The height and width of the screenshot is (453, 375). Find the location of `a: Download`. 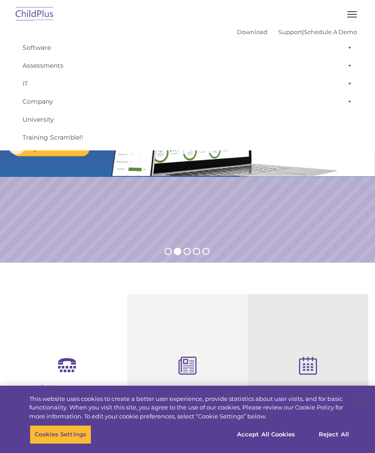

a: Download is located at coordinates (252, 32).